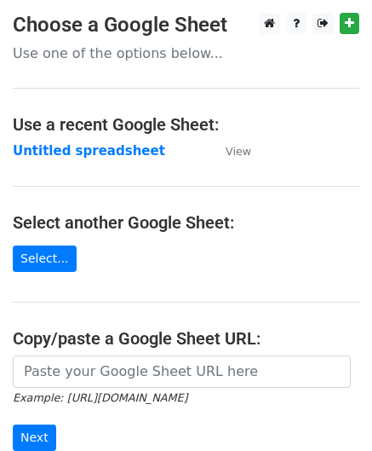 The height and width of the screenshot is (451, 372). I want to click on strong: Untitled spreadsheet, so click(89, 151).